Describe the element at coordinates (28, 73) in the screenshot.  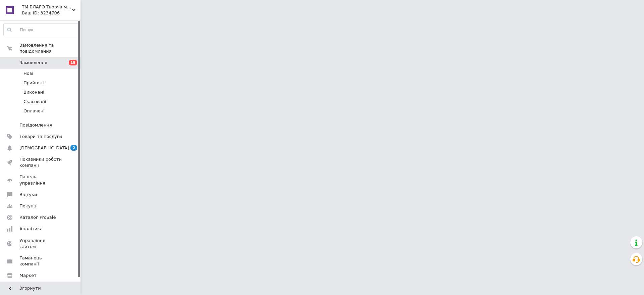
I see `span: Нові` at that location.